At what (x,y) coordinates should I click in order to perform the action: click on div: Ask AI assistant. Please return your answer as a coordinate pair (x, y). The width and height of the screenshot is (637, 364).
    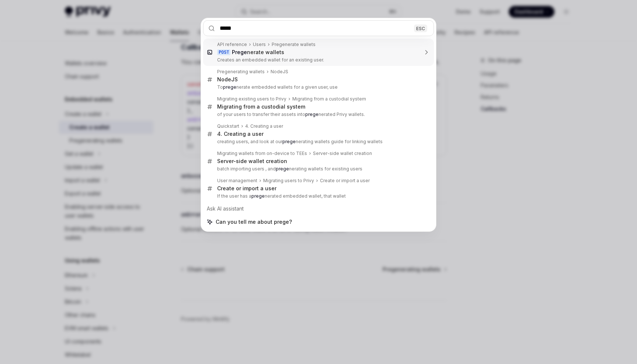
    Looking at the image, I should click on (318, 209).